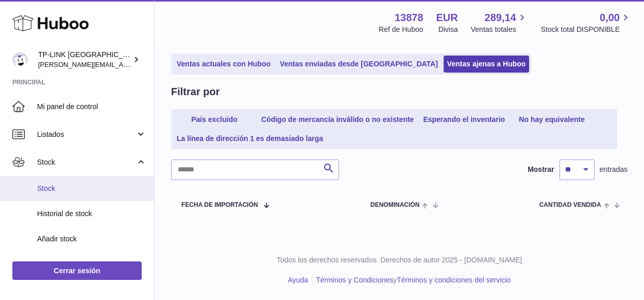 This screenshot has width=644, height=300. What do you see at coordinates (500, 18) in the screenshot?
I see `span: 289,14` at bounding box center [500, 18].